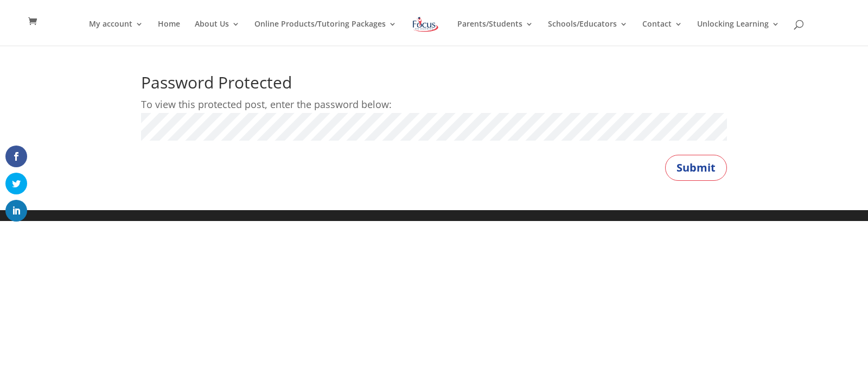  What do you see at coordinates (217, 32) in the screenshot?
I see `a: About Us` at bounding box center [217, 32].